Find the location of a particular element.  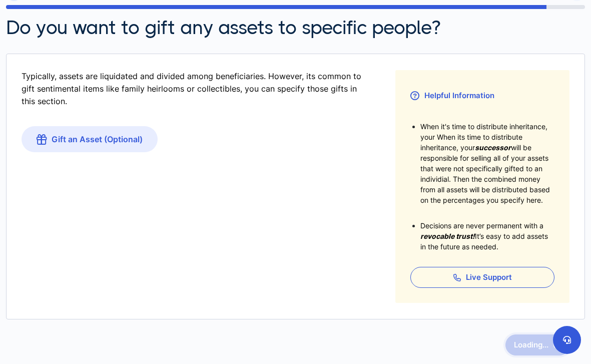

button: Live Support is located at coordinates (482, 277).